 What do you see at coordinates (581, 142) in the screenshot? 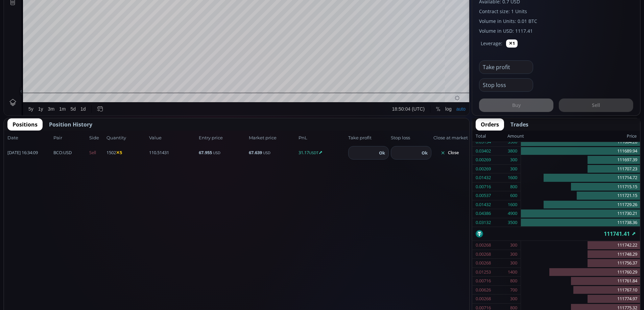
I see `div: 111684.28` at bounding box center [581, 142].